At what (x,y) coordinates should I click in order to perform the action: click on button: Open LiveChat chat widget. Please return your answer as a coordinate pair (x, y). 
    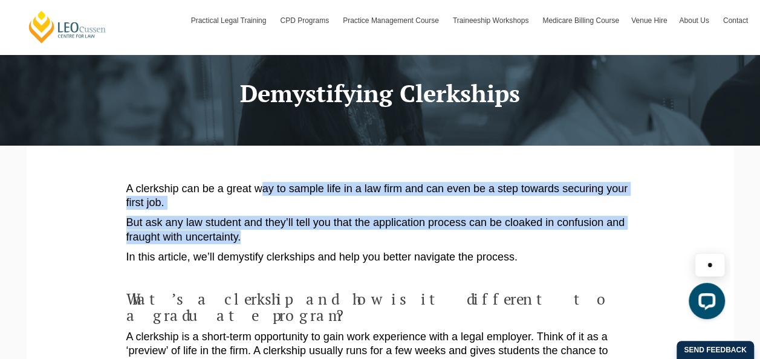
    Looking at the image, I should click on (146, 69).